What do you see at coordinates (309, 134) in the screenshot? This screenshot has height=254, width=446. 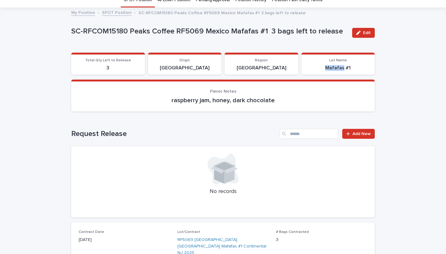 I see `div: Search` at bounding box center [309, 134].